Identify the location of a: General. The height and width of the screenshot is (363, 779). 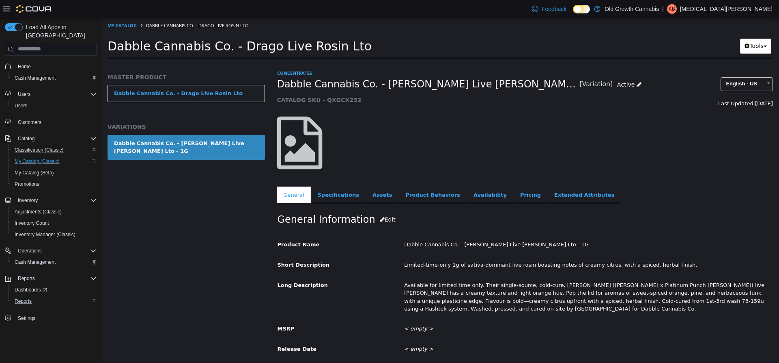
(192, 177).